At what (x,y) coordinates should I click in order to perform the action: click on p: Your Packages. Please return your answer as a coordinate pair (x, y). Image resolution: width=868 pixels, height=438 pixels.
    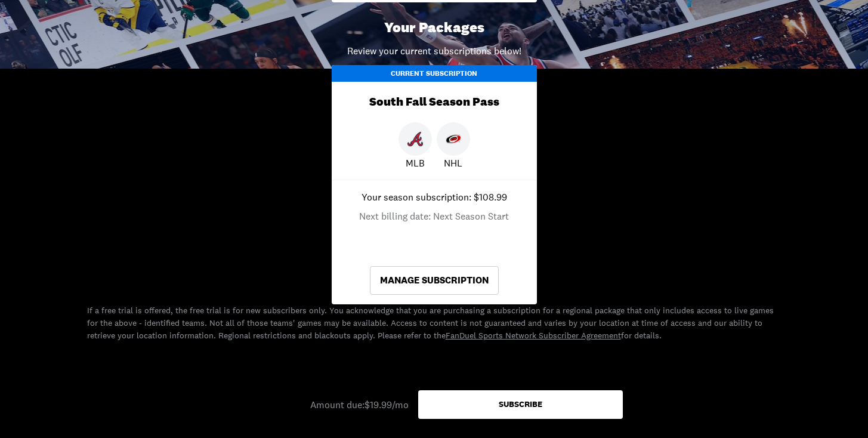
    Looking at the image, I should click on (434, 28).